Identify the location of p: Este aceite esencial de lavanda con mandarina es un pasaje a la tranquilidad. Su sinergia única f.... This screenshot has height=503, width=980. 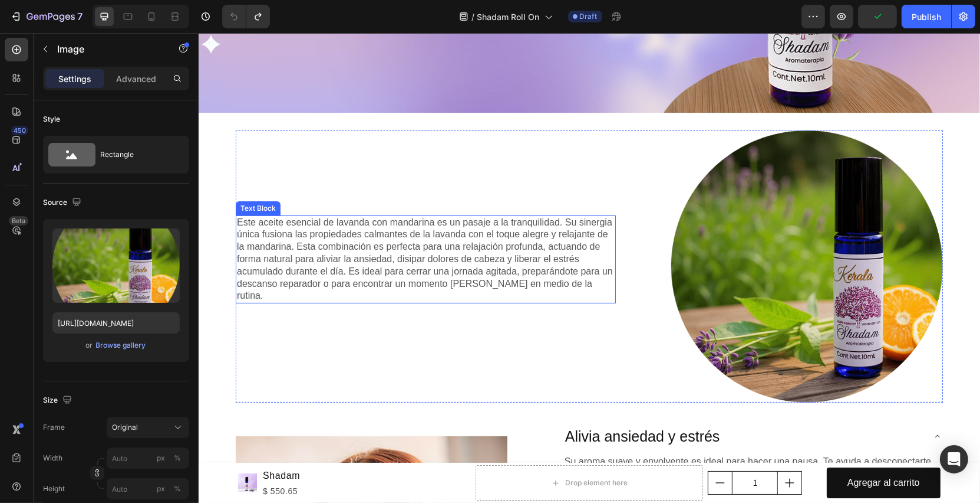
(227, 226).